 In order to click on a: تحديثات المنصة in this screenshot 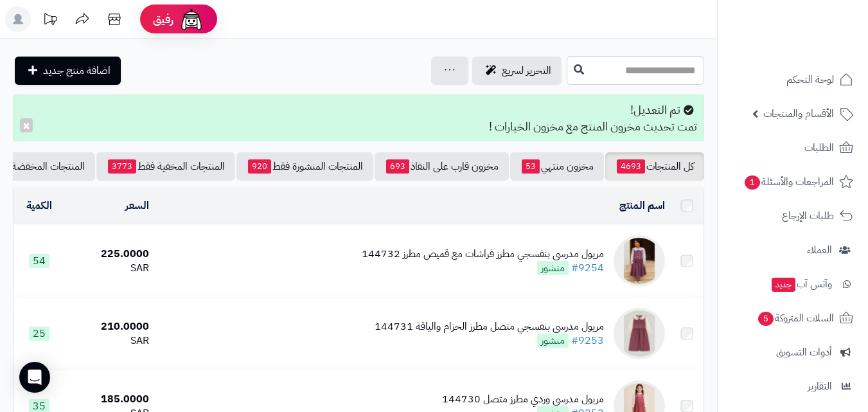, I will do `click(50, 20)`.